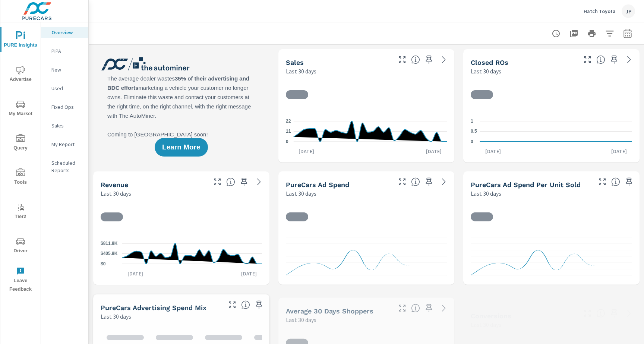 The image size is (644, 344). Describe the element at coordinates (628, 11) in the screenshot. I see `div: JP` at that location.